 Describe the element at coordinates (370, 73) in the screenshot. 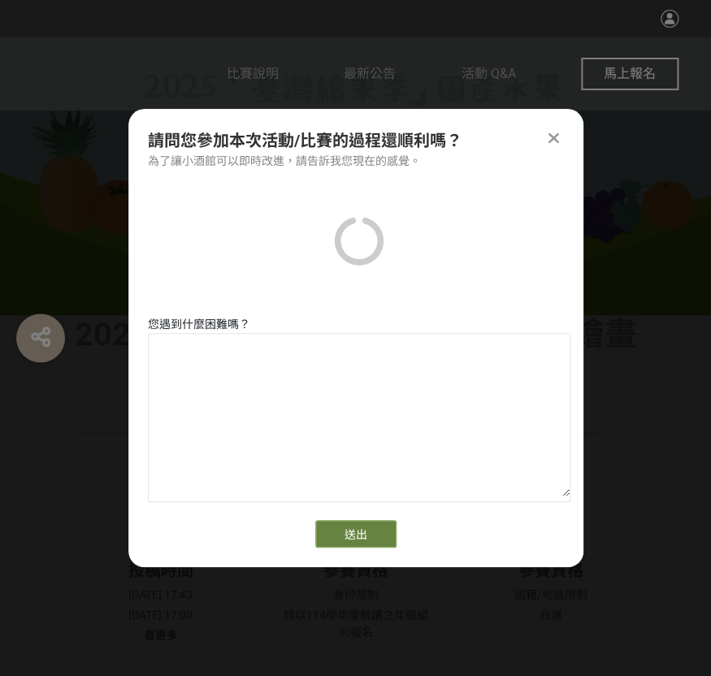

I see `span: 最新公告` at that location.